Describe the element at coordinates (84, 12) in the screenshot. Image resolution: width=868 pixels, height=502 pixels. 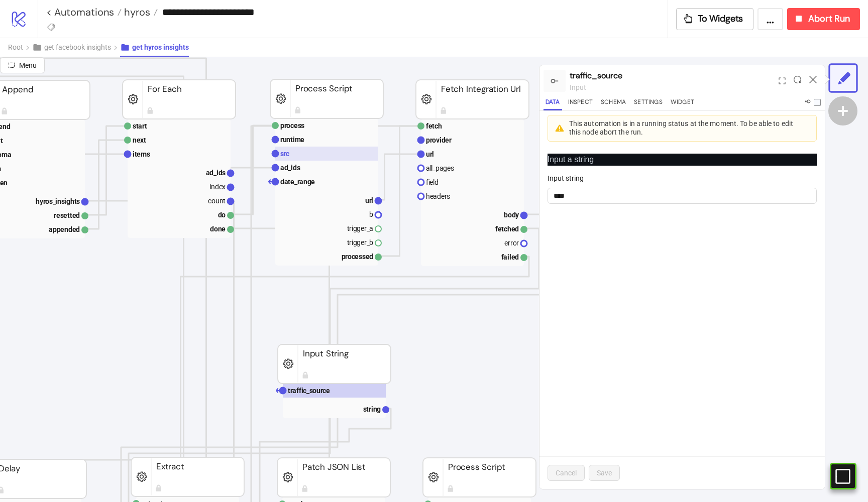
I see `a: < Automations` at that location.